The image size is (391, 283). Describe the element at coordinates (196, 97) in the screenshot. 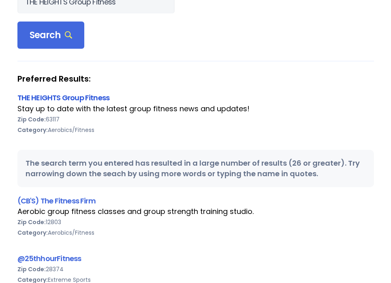

I see `div: THE HEIGHTS Group Fitness` at that location.